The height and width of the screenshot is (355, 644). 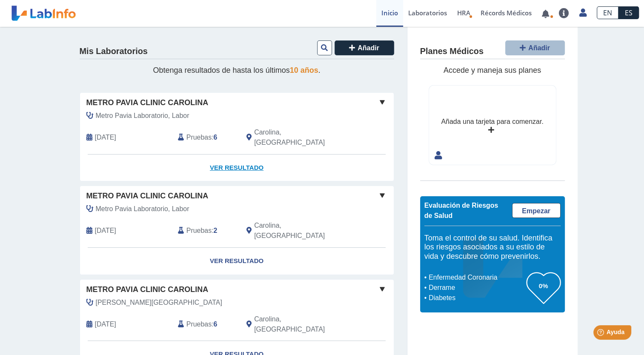 What do you see at coordinates (544, 285) in the screenshot?
I see `h3: 0%` at bounding box center [544, 285].